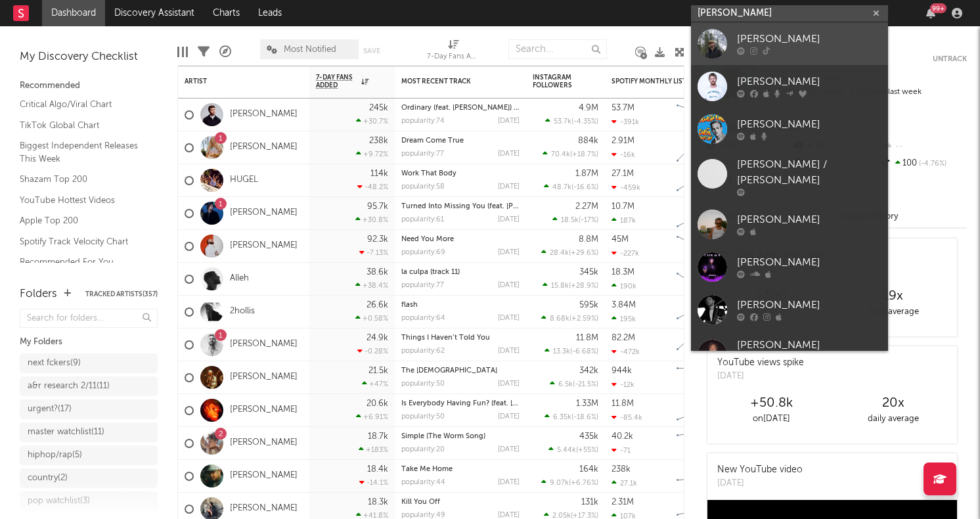 This screenshot has width=980, height=519. Describe the element at coordinates (587, 174) in the screenshot. I see `div: 1.87M` at that location.